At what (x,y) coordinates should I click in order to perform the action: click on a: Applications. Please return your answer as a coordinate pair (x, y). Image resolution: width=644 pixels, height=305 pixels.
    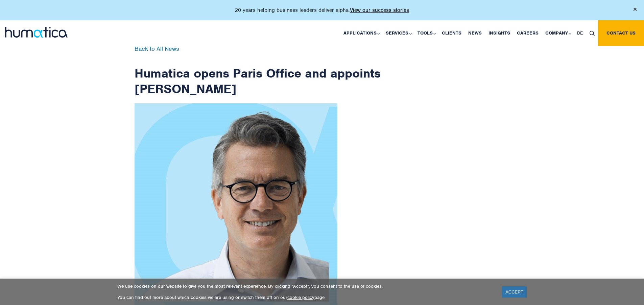
    Looking at the image, I should click on (361, 33).